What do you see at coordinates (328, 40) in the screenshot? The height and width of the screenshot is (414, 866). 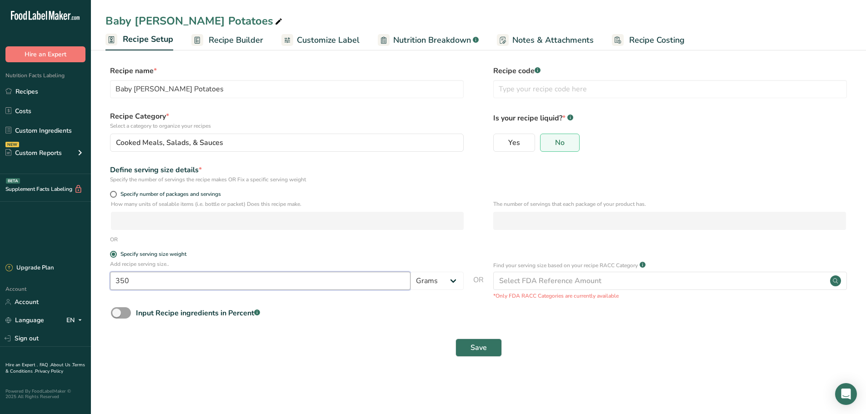 I see `span: Customize Label` at bounding box center [328, 40].